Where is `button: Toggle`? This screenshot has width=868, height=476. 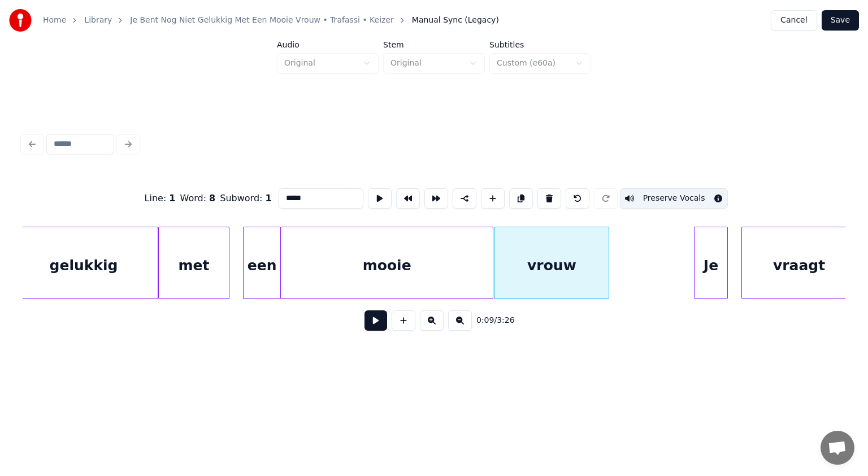 button: Toggle is located at coordinates (674, 199).